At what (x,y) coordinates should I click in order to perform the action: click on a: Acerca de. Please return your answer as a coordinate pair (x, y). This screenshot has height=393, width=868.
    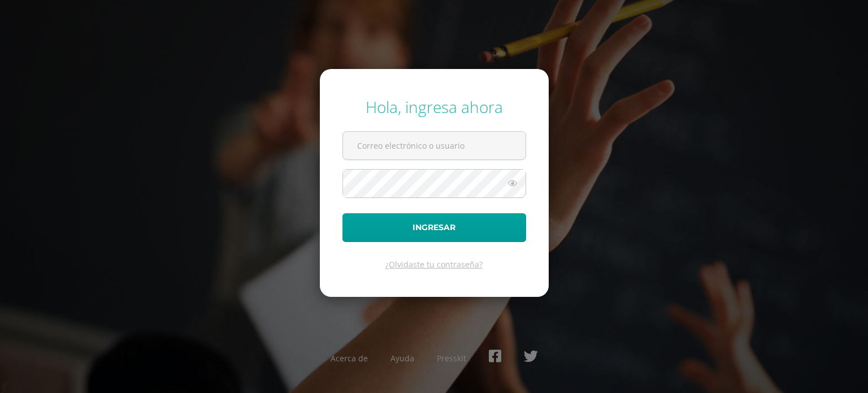
    Looking at the image, I should click on (349, 358).